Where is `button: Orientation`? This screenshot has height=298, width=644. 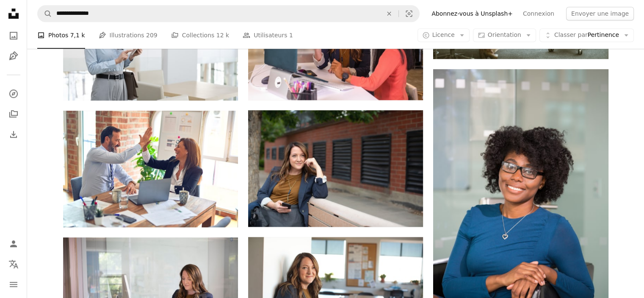
button: Orientation is located at coordinates (505, 35).